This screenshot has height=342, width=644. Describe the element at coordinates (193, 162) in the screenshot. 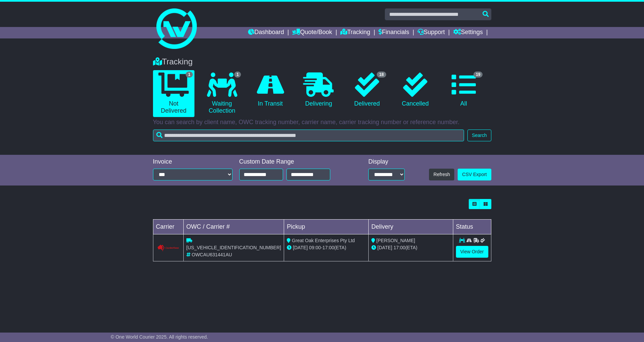

I see `div: Invoice` at that location.